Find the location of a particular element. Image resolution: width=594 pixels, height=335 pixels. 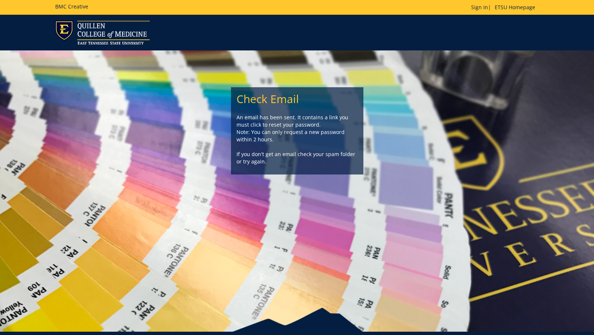

h2: Check Email is located at coordinates (297, 99).